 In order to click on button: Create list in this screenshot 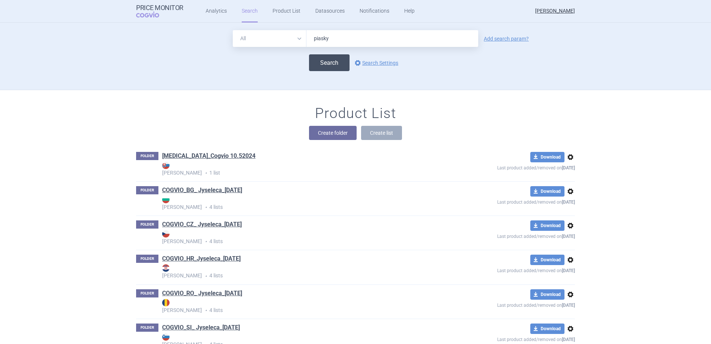, I will do `click(382, 133)`.